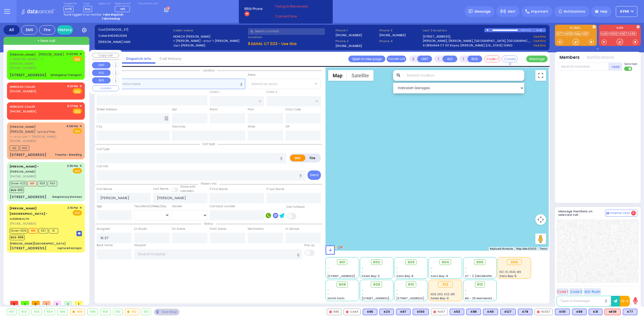 The image size is (644, 317). I want to click on a: KJFD, so click(604, 33).